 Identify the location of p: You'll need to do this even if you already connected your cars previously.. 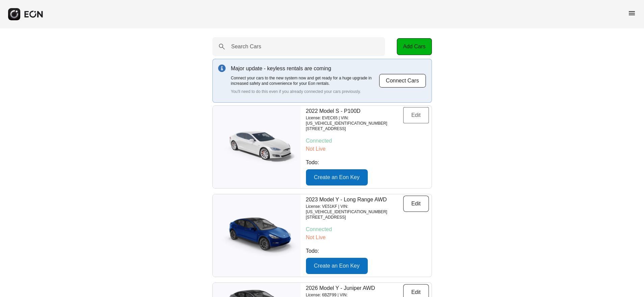
(305, 92).